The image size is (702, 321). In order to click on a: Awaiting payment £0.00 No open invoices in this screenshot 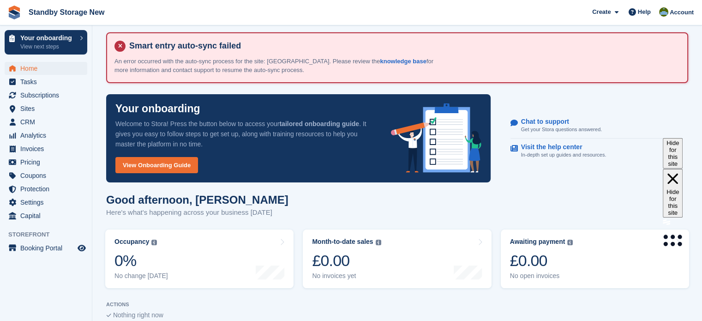, I will do `click(595, 258)`.